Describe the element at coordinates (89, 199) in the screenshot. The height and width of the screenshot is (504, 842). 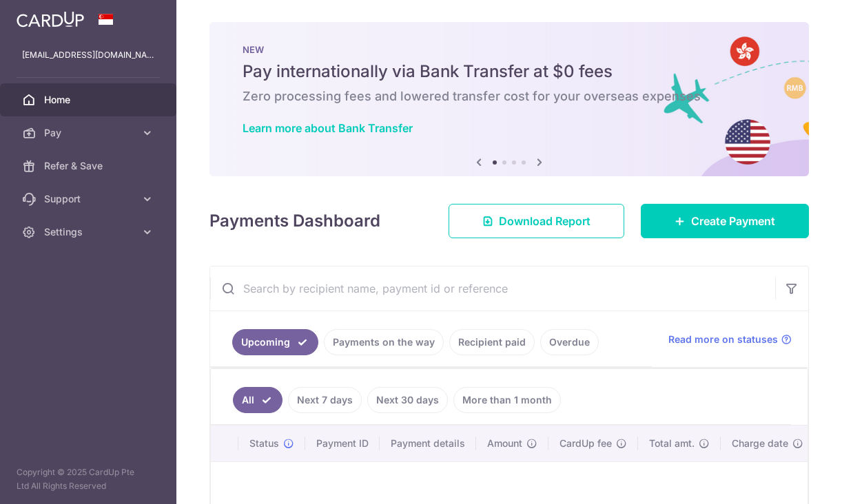
I see `span: Support` at that location.